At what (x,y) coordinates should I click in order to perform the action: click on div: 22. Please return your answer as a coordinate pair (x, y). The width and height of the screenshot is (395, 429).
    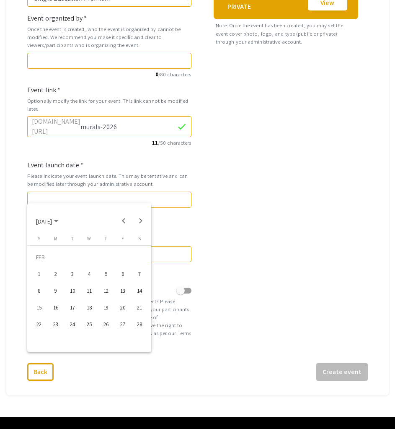
    Looking at the image, I should click on (39, 324).